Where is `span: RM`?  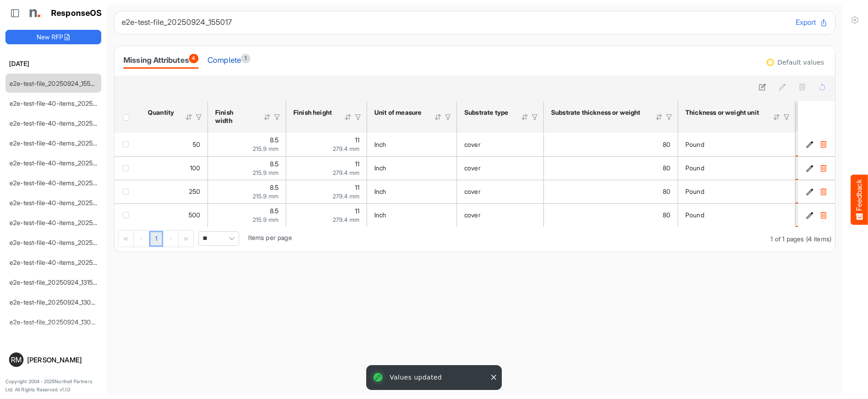
span: RM is located at coordinates (16, 360).